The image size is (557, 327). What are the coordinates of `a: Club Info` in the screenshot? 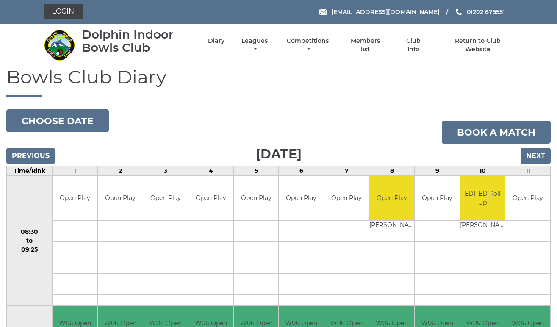 It's located at (414, 45).